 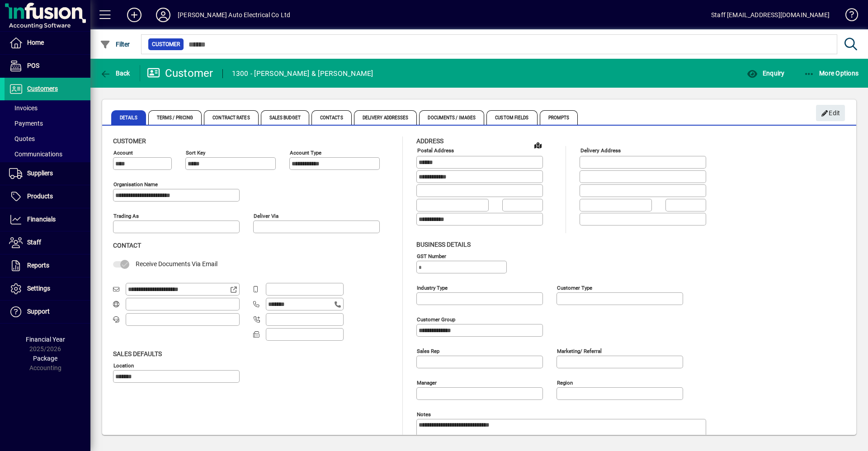 What do you see at coordinates (45, 358) in the screenshot?
I see `span: Package` at bounding box center [45, 358].